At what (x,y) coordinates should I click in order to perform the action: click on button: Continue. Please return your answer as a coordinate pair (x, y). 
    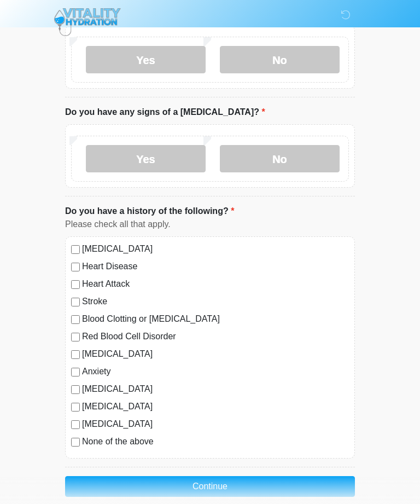
    Looking at the image, I should click on (210, 486).